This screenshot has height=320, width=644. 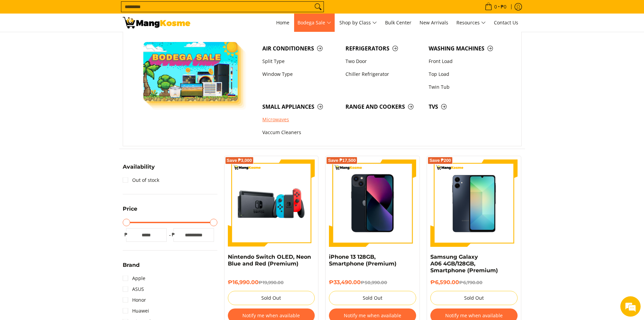 What do you see at coordinates (372, 282) in the screenshot?
I see `h6: ₱33,490.00` at bounding box center [372, 282].